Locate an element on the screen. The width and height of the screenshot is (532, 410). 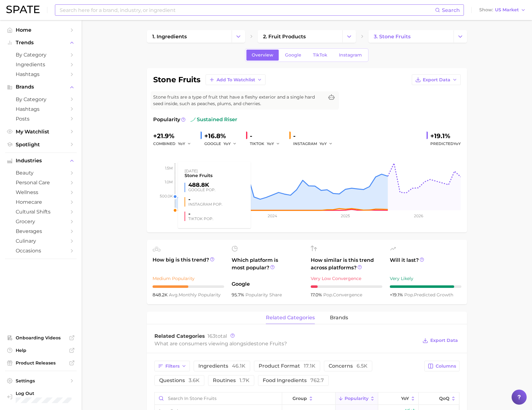
tspan: 2023 is located at coordinates (199, 216).